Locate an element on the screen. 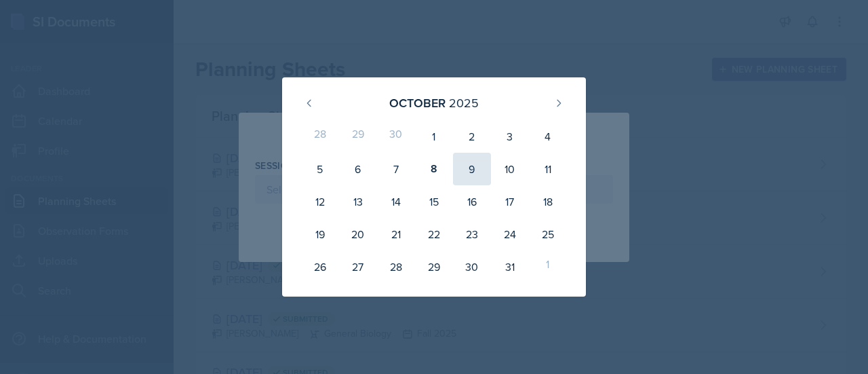  div: 2025 is located at coordinates (463, 102).